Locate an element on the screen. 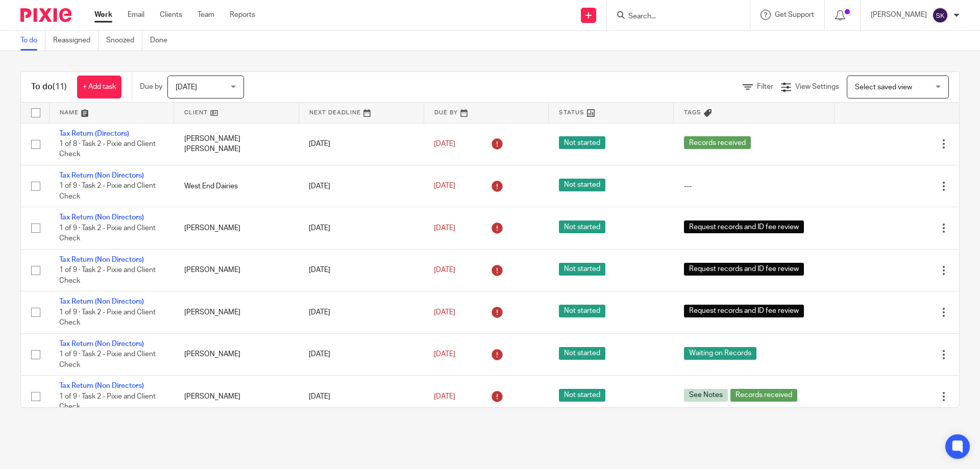 This screenshot has width=980, height=469. a: Snoozed is located at coordinates (124, 41).